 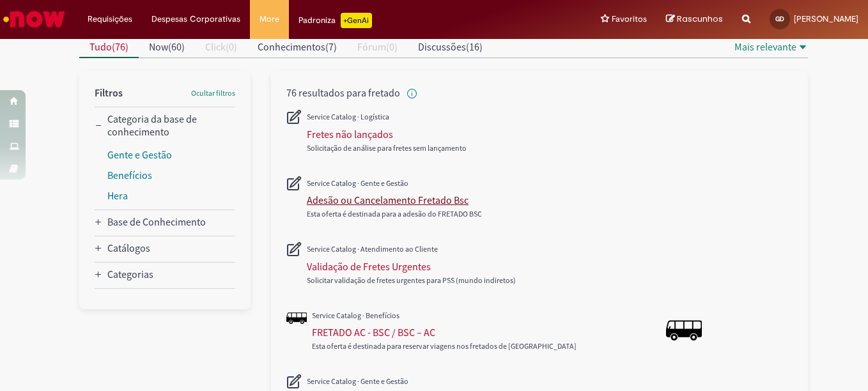 What do you see at coordinates (196, 19) in the screenshot?
I see `span: Despesas Corporativas` at bounding box center [196, 19].